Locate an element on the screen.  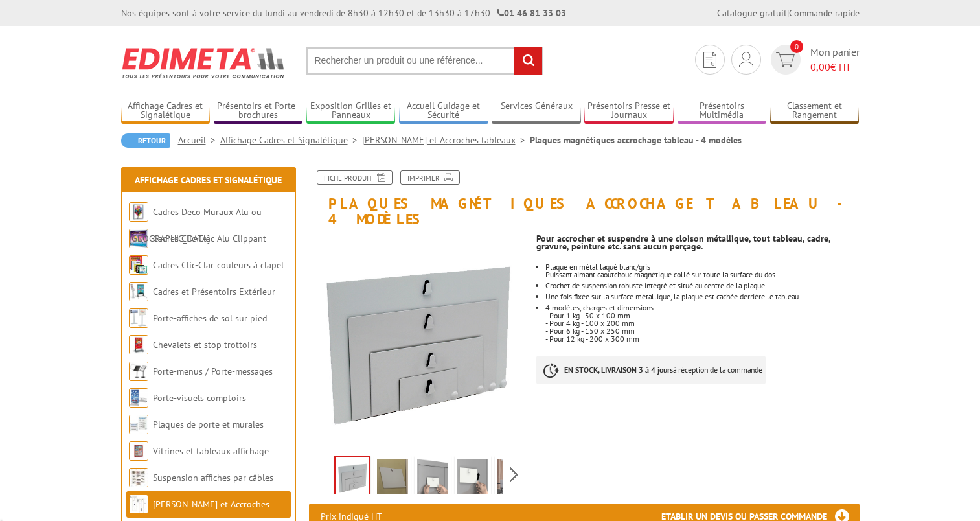
li: Plaques magnétiques accrochage tableau - 4 modèles is located at coordinates (635, 140).